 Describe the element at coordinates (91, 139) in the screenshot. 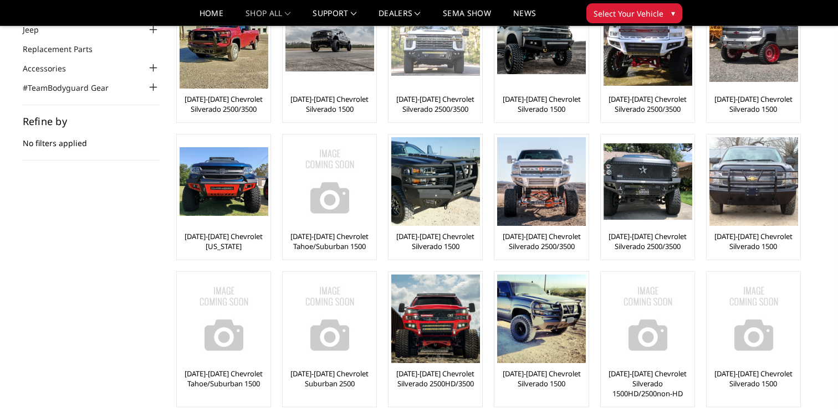

I see `div: No filters applied` at that location.